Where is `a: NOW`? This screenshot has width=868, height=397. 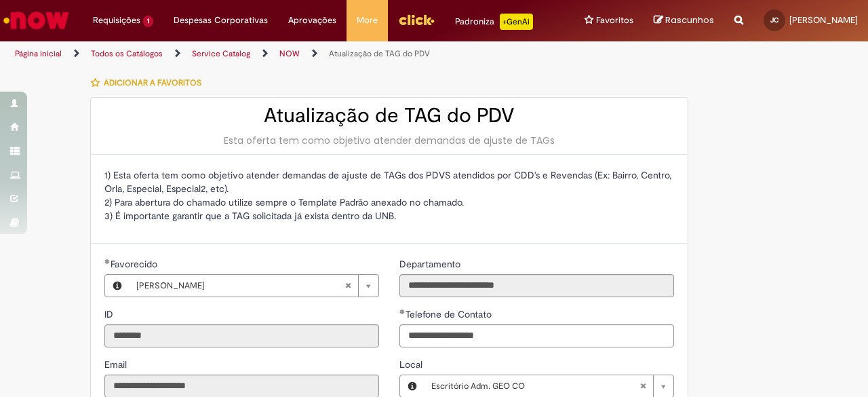 a: NOW is located at coordinates (289, 54).